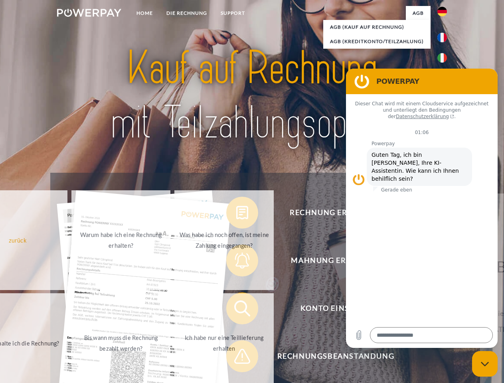  Describe the element at coordinates (224, 240) in the screenshot. I see `a: Was habe ich noch offen, ist meine Zahlung eingegangen?` at that location.